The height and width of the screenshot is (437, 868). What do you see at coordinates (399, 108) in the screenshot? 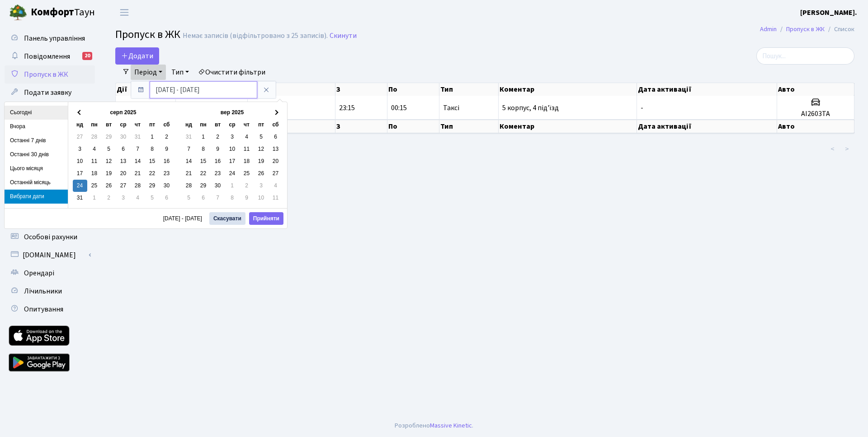
I see `span: 00:15` at bounding box center [399, 108].